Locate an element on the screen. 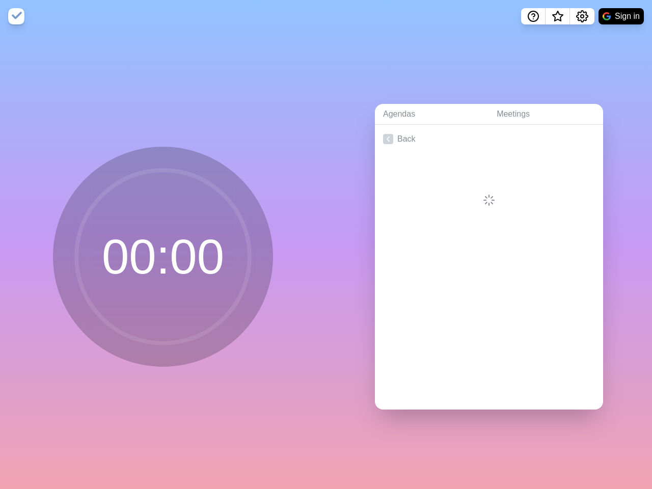 Image resolution: width=652 pixels, height=489 pixels. button: Help is located at coordinates (533, 16).